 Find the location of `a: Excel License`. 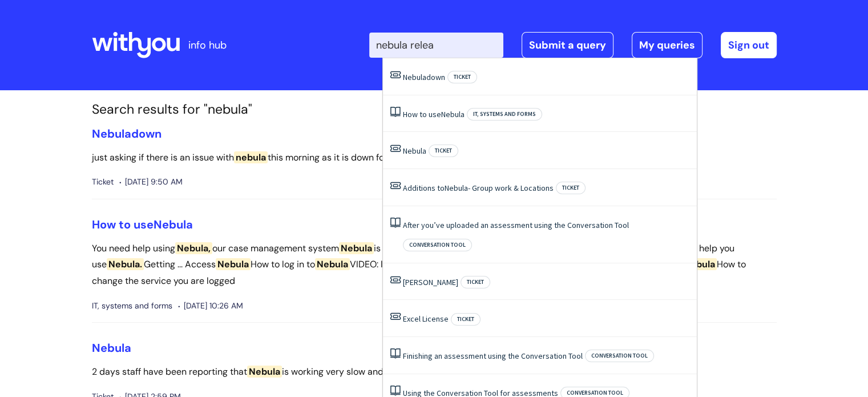

a: Excel License is located at coordinates (426, 319).